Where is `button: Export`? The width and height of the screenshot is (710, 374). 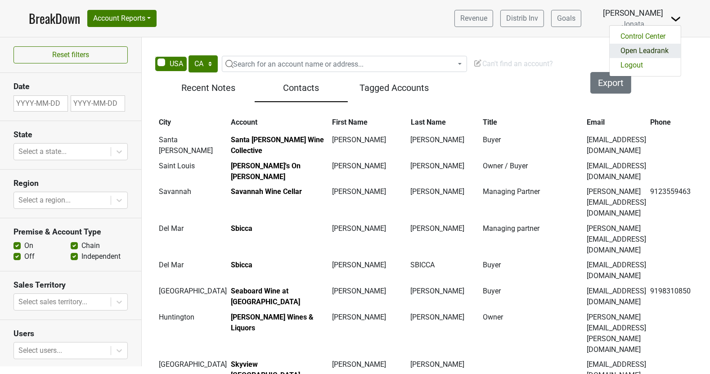 button: Export is located at coordinates (611, 83).